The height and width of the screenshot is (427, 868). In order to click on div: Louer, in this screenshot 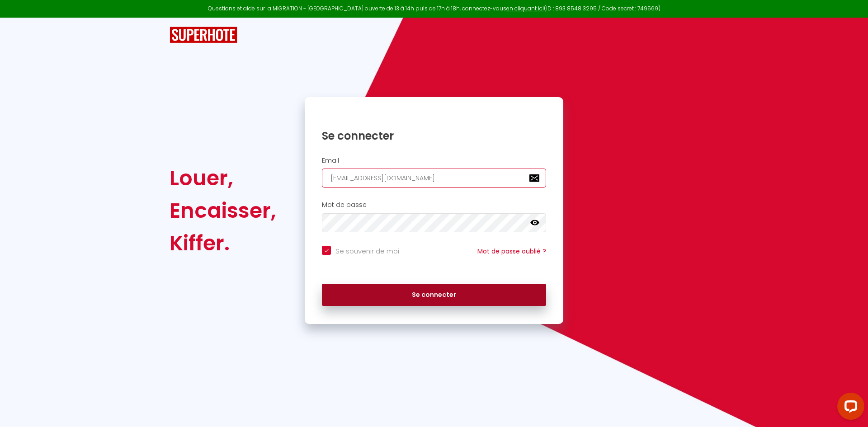, I will do `click(223, 178)`.